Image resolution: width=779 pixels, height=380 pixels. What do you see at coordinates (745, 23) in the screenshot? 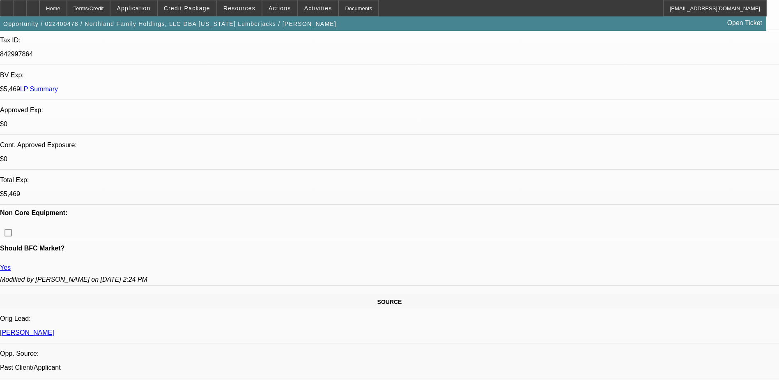
I see `a: Open Ticket` at bounding box center [745, 23].